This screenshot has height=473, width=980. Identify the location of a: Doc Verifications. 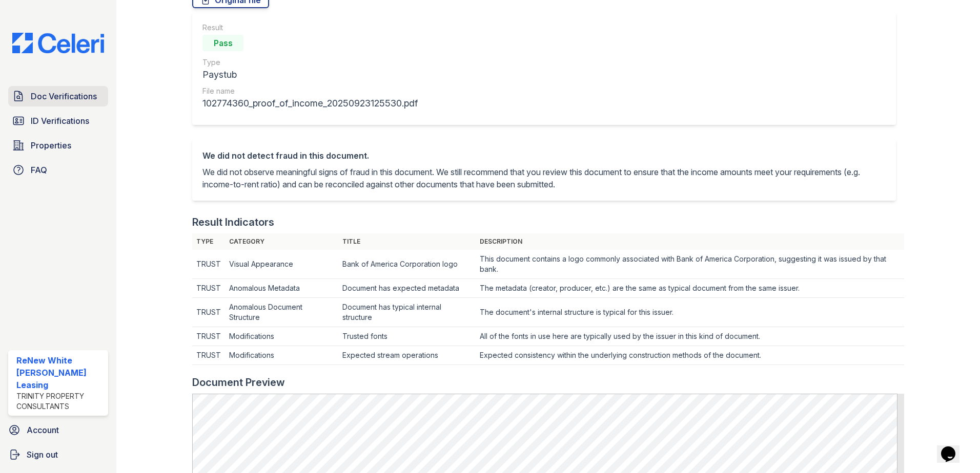
(58, 96).